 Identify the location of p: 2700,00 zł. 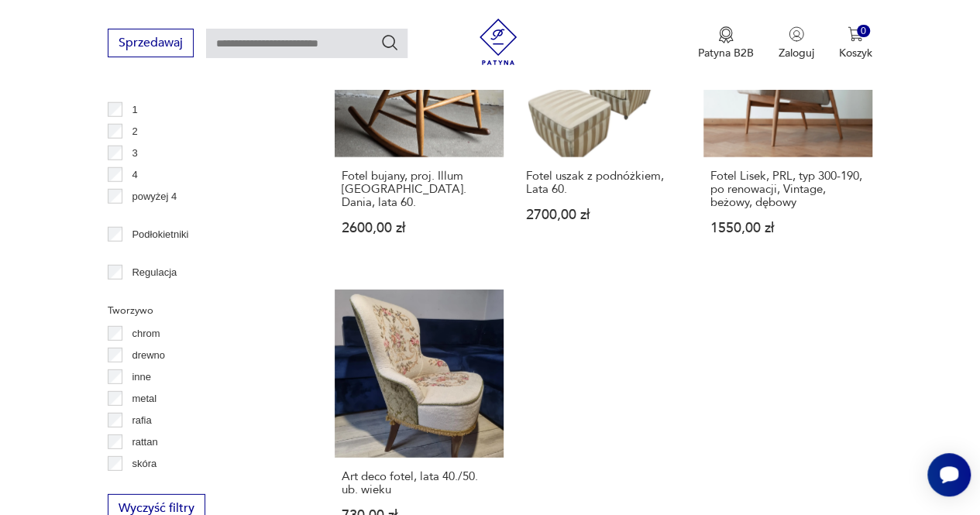
(603, 214).